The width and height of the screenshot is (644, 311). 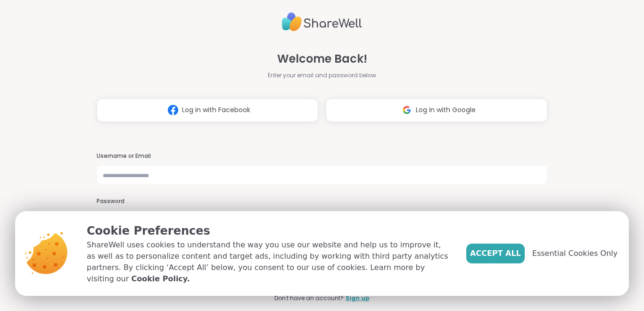 What do you see at coordinates (309, 298) in the screenshot?
I see `span: Don't have an account?` at bounding box center [309, 298].